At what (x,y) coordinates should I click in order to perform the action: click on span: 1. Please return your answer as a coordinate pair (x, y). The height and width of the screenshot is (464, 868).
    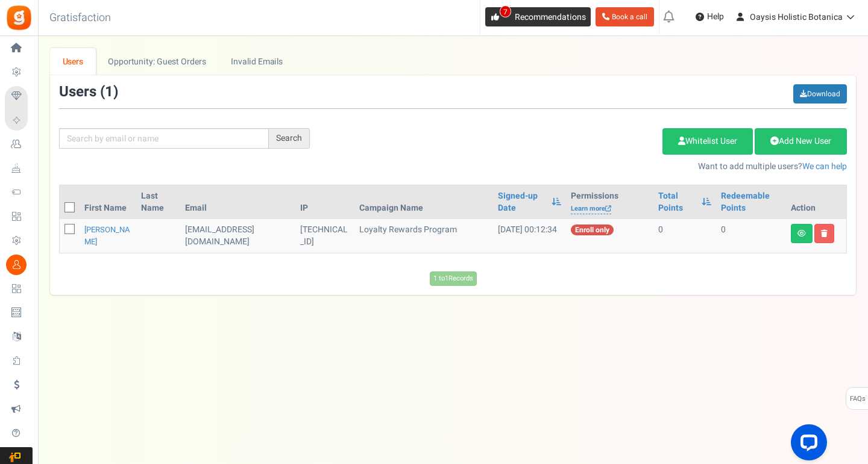
    Looking at the image, I should click on (109, 91).